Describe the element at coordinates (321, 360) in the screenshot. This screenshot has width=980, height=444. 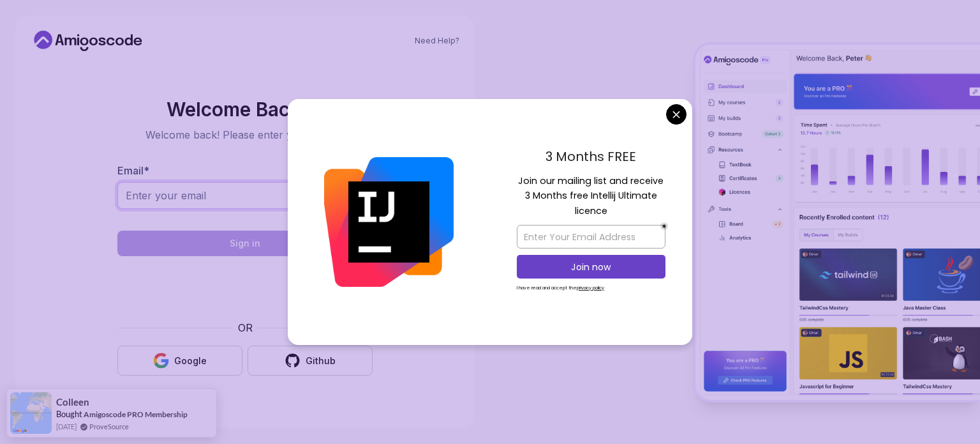
I see `div: Github` at that location.